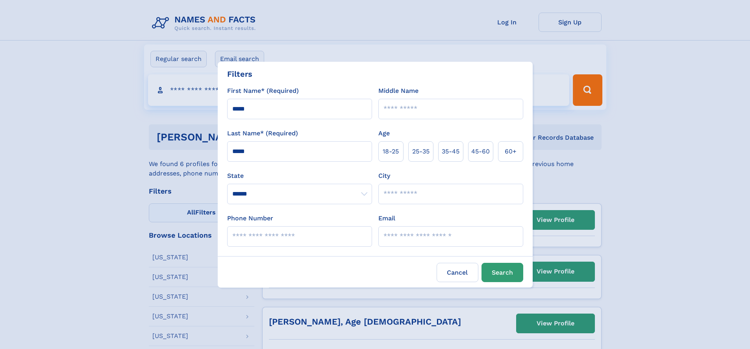 This screenshot has height=349, width=750. I want to click on label: State, so click(300, 176).